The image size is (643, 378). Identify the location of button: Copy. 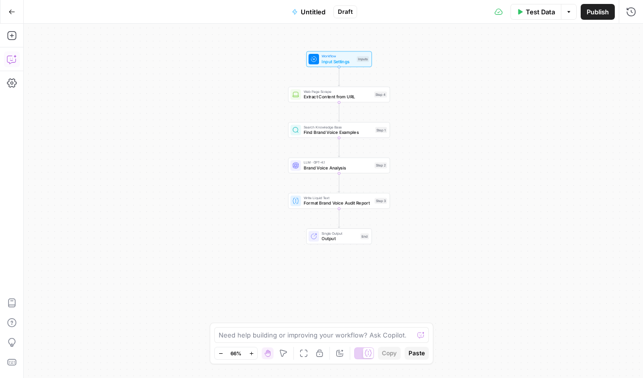
(389, 353).